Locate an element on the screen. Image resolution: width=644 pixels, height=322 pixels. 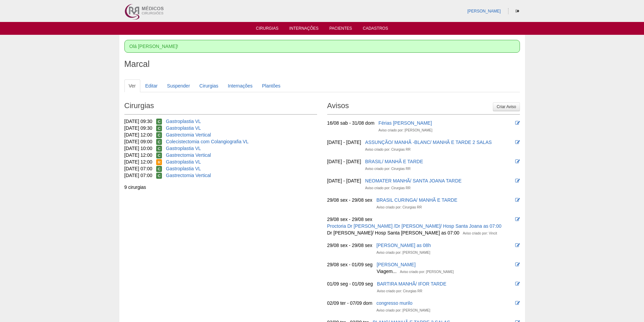
div: 02/09 ter - 07/09 dom is located at coordinates (350, 303).